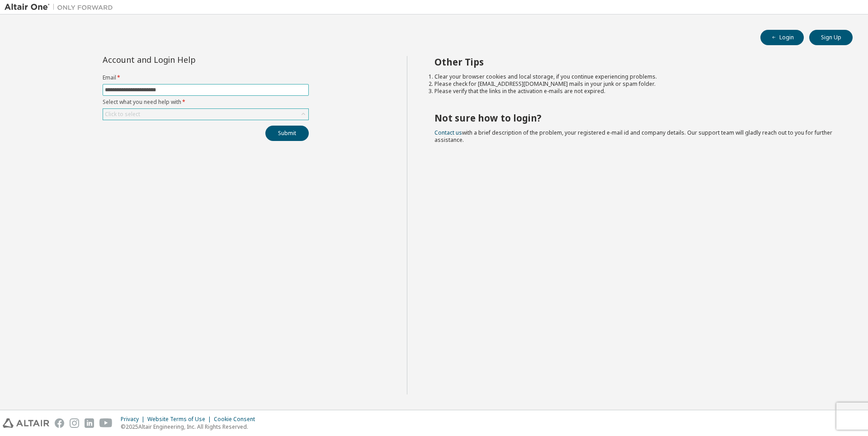 The image size is (868, 436). I want to click on span: with a brief description of the problem, your registered e-mail id and company details. Our suppo..., so click(633, 136).